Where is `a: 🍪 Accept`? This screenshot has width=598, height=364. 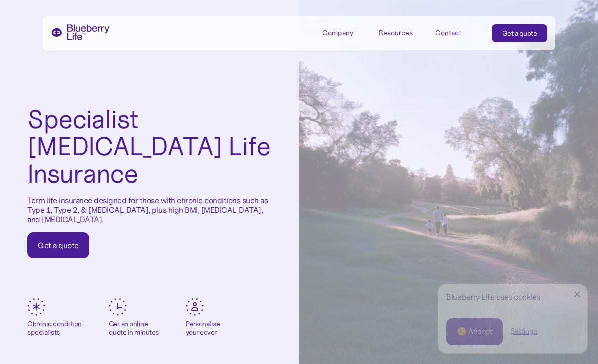
a: 🍪 Accept is located at coordinates (474, 332).